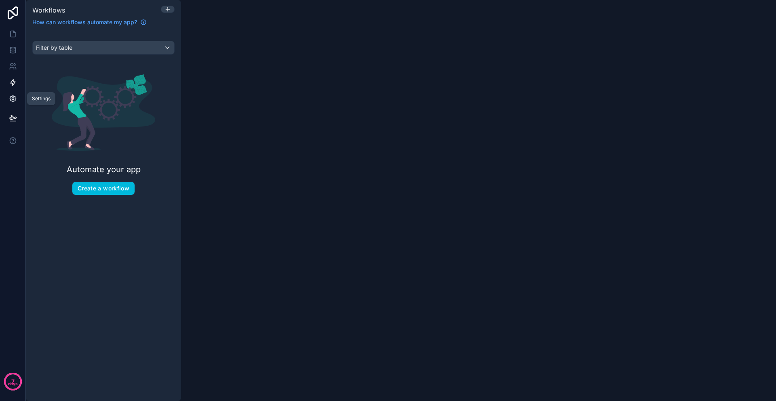 This screenshot has height=401, width=776. What do you see at coordinates (13, 384) in the screenshot?
I see `p: days` at bounding box center [13, 384].